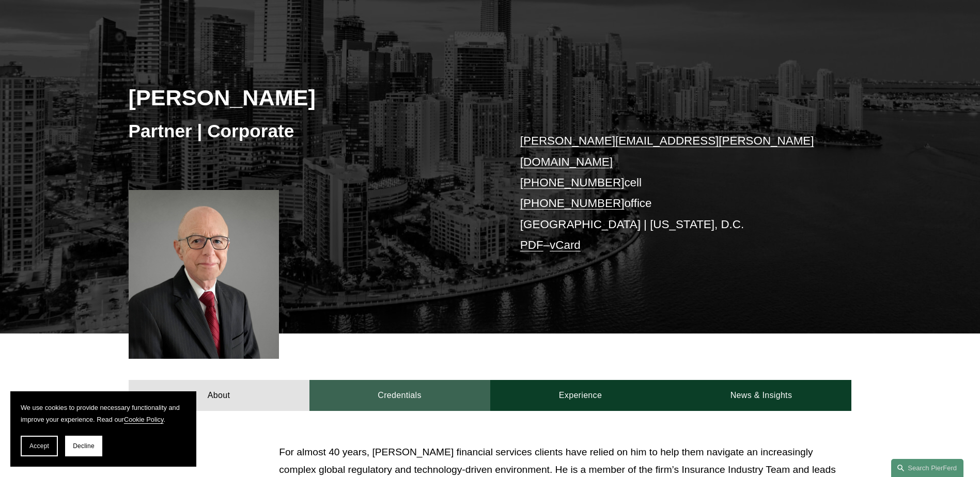  Describe the element at coordinates (83, 447) in the screenshot. I see `button: Decline` at that location.